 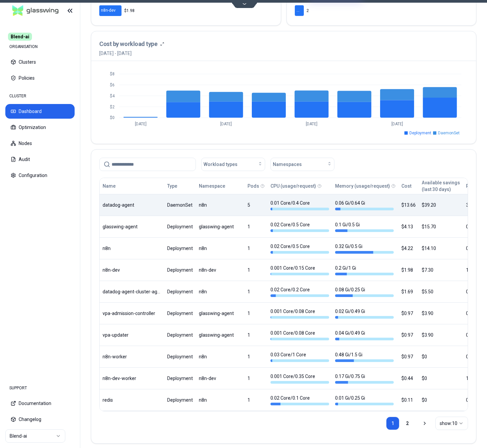 What do you see at coordinates (365, 205) in the screenshot?
I see `div: 0.06 Gi / 0.64 Gi` at bounding box center [365, 205].